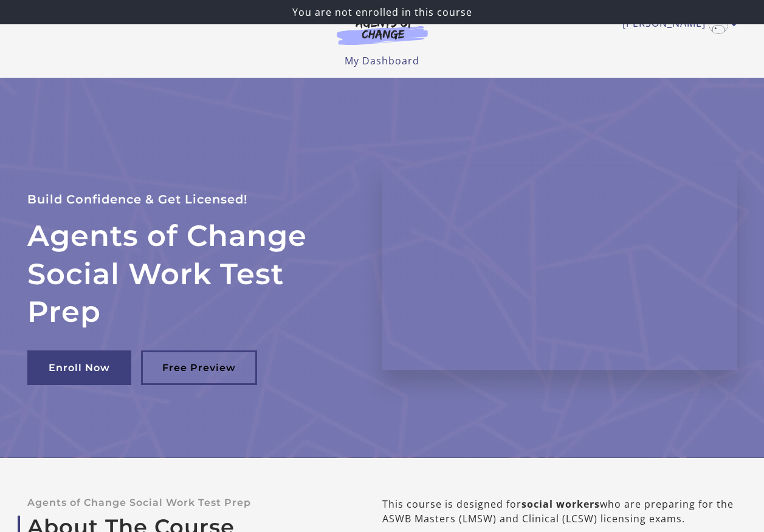 This screenshot has width=764, height=532. Describe the element at coordinates (186, 503) in the screenshot. I see `p: Agents of Change Social Work Test Prep` at that location.